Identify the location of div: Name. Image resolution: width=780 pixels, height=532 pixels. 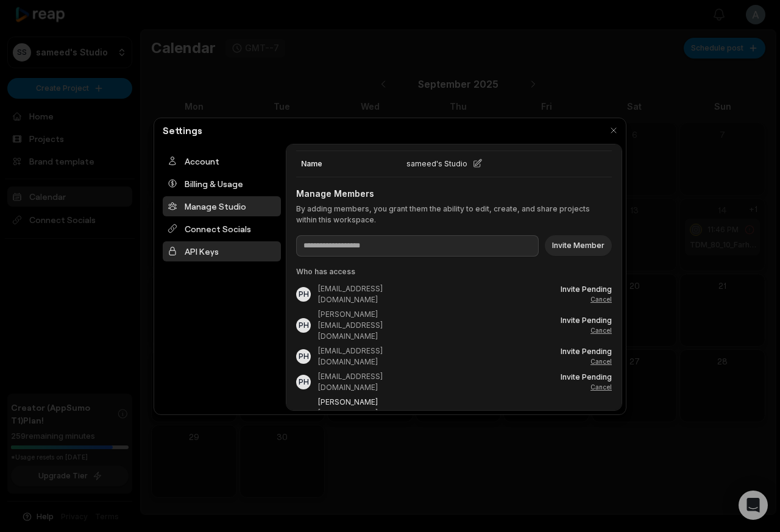
(348, 164).